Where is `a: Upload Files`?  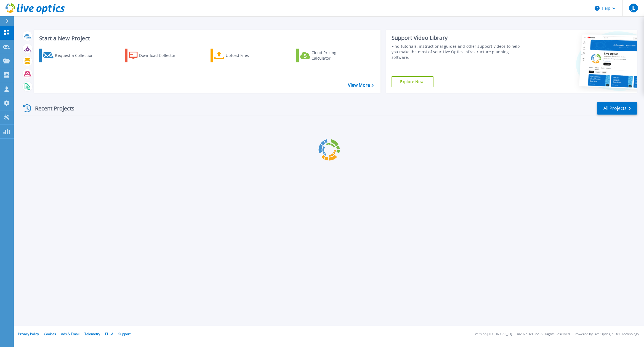
a: Upload Files is located at coordinates (241, 55).